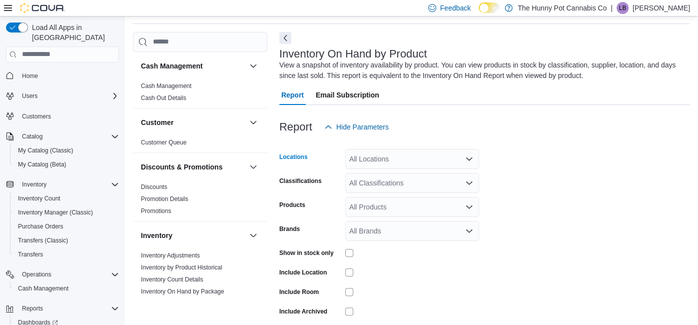 The height and width of the screenshot is (325, 698). Describe the element at coordinates (156, 235) in the screenshot. I see `h3: Inventory` at that location.